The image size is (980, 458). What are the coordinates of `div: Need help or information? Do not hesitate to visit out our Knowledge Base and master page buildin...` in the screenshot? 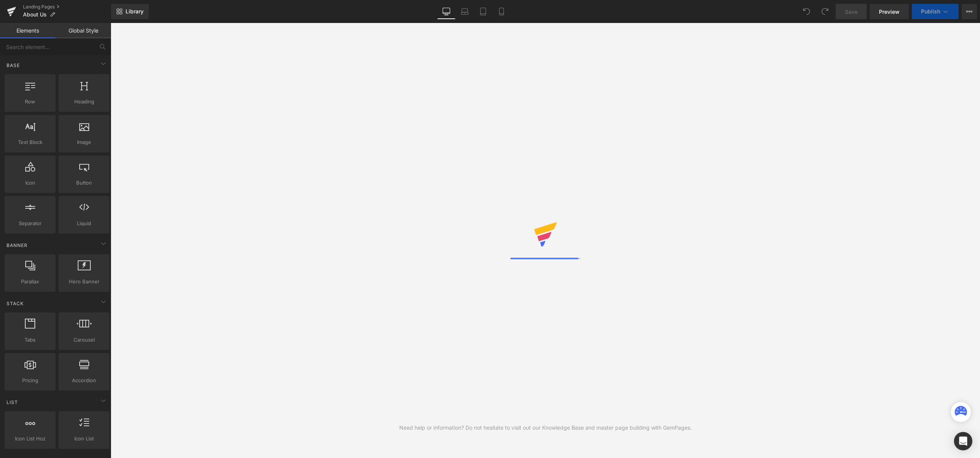 It's located at (546, 428).